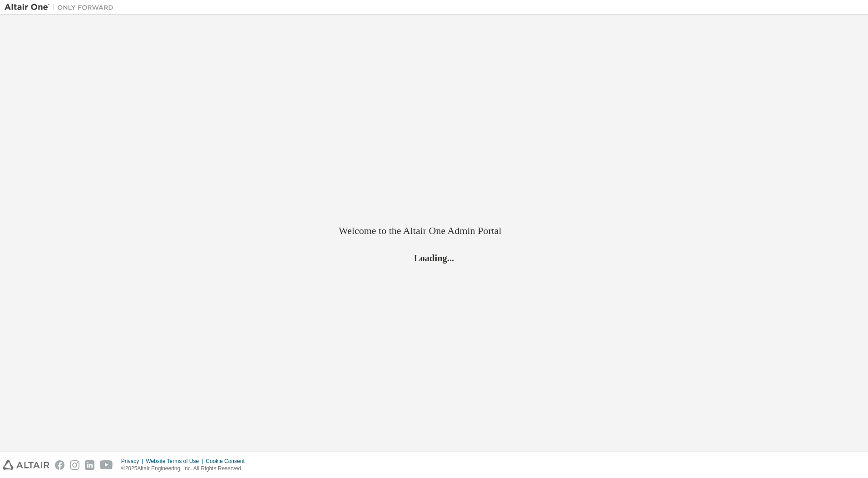 The height and width of the screenshot is (478, 868). Describe the element at coordinates (133, 460) in the screenshot. I see `div: Privacy` at that location.